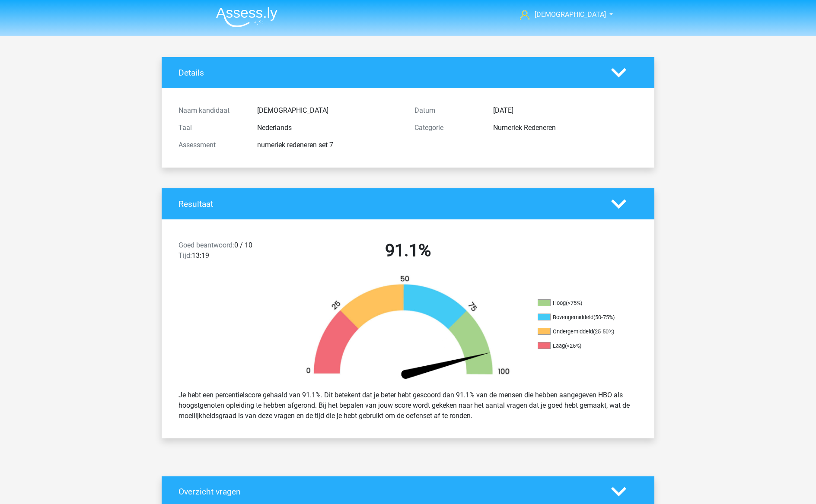 The height and width of the screenshot is (504, 816). Describe the element at coordinates (604, 317) in the screenshot. I see `div: (50-75%)` at that location.